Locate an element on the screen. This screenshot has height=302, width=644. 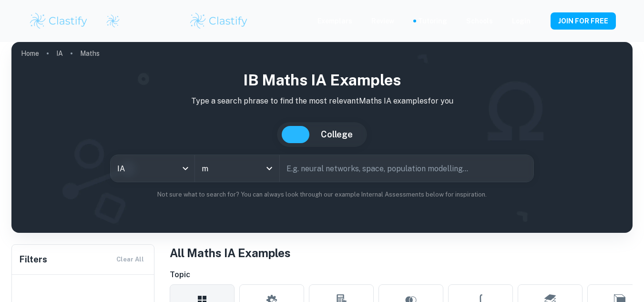
img: profile cover is located at coordinates (322, 137).